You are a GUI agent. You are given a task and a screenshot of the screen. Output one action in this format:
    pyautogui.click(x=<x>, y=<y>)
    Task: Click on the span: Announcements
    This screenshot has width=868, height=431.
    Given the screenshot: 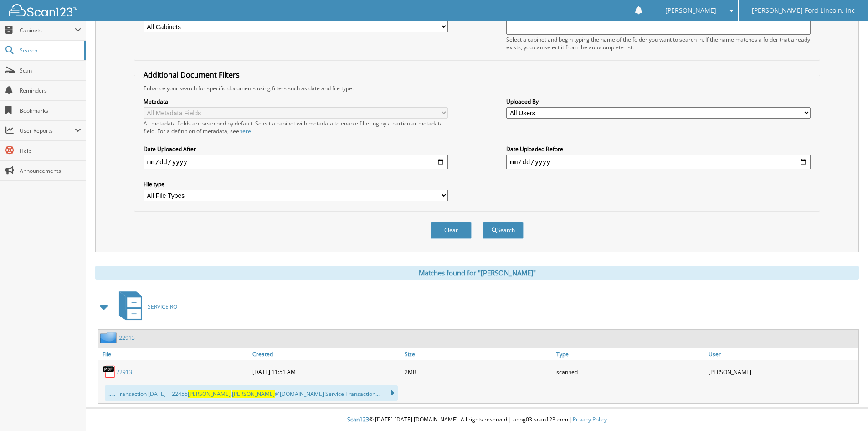 What is the action you would take?
    pyautogui.click(x=50, y=170)
    